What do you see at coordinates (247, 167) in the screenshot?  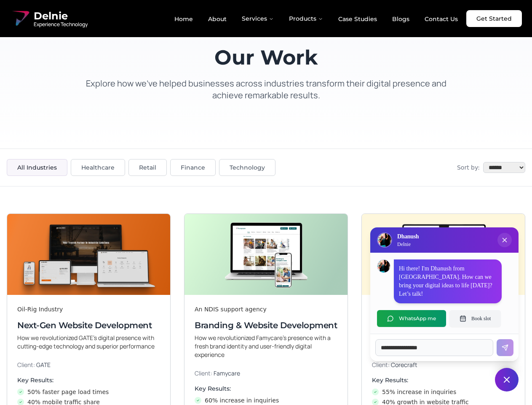 I see `button: Technology` at bounding box center [247, 167].